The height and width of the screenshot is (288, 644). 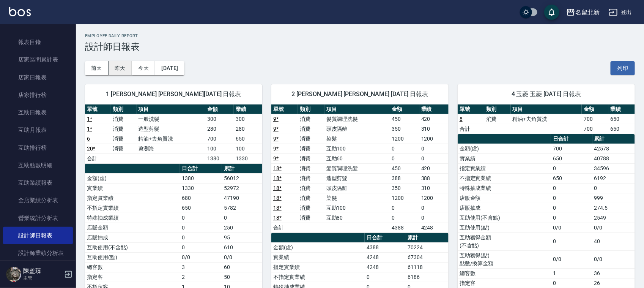 What do you see at coordinates (360, 36) in the screenshot?
I see `h2: Employee Daily Report` at bounding box center [360, 36].